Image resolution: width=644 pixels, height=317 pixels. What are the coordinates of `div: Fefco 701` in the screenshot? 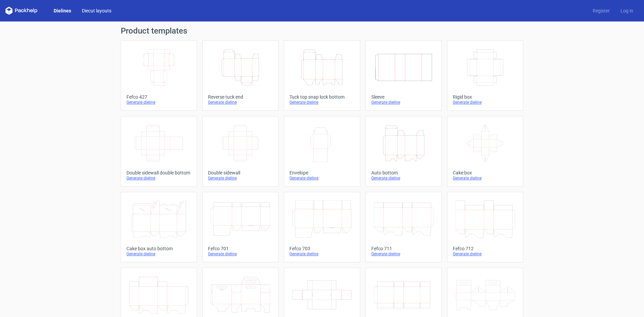 It's located at (240, 248).